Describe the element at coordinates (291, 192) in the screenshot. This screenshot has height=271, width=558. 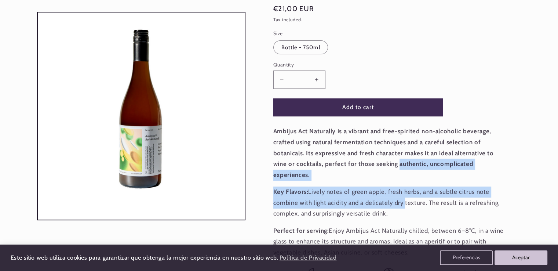
I see `strong: Key Flavors:` at that location.